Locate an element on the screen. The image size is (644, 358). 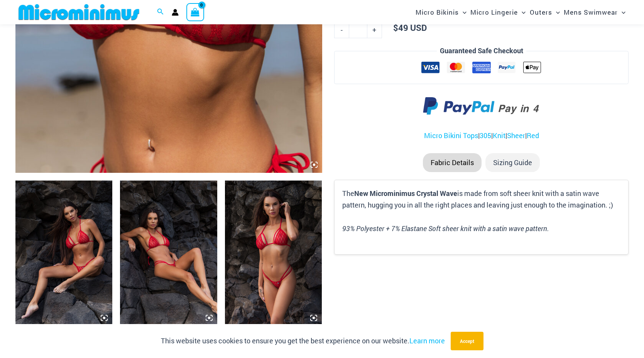
a: Micro BikinisMenu ToggleMenu Toggle is located at coordinates (441, 12).